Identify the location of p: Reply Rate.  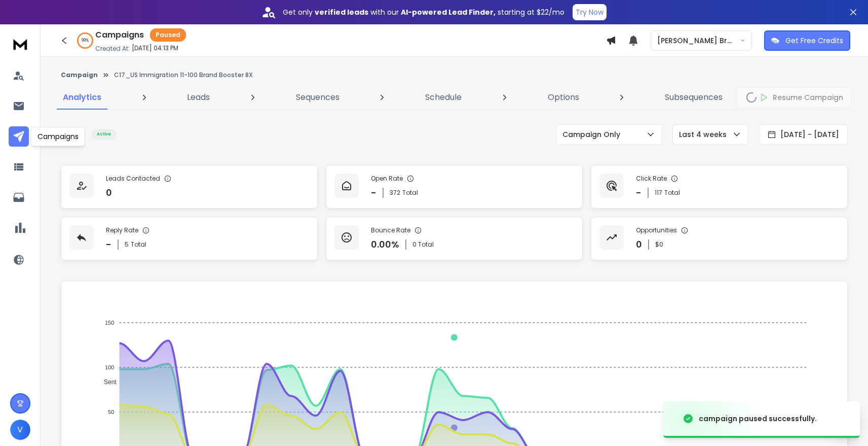
(122, 230).